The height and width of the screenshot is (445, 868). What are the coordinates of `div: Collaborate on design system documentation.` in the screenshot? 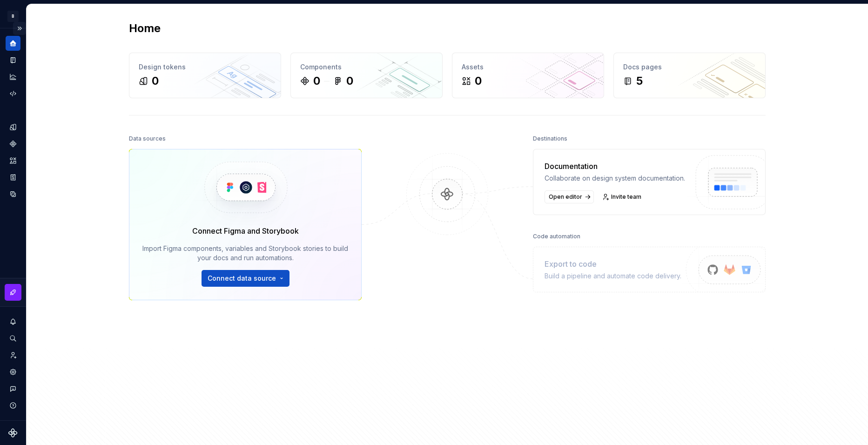 It's located at (615, 178).